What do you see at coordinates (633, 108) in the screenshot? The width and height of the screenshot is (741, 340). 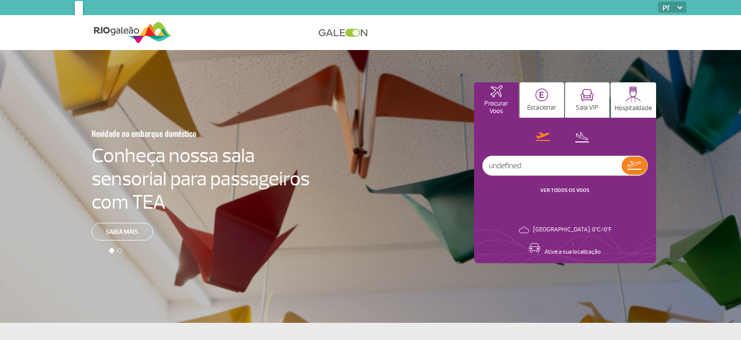 I see `p: Hospitalidade` at bounding box center [633, 108].